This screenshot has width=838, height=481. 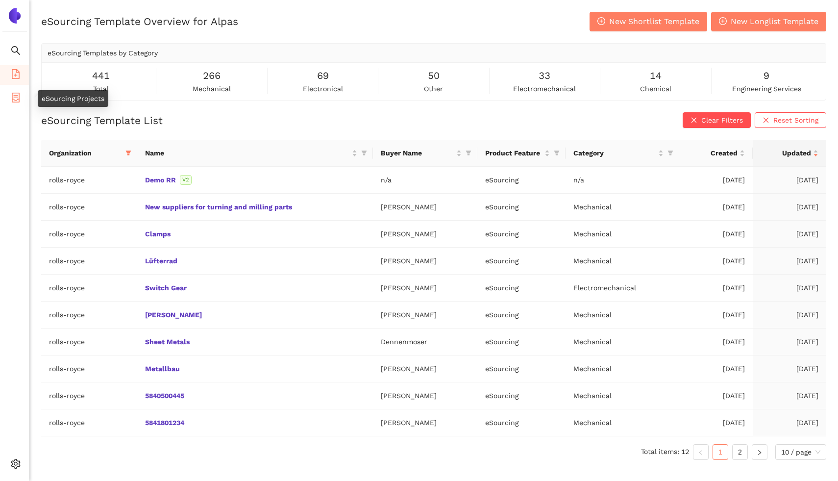 What do you see at coordinates (102, 120) in the screenshot?
I see `h2: eSourcing Template List` at bounding box center [102, 120].